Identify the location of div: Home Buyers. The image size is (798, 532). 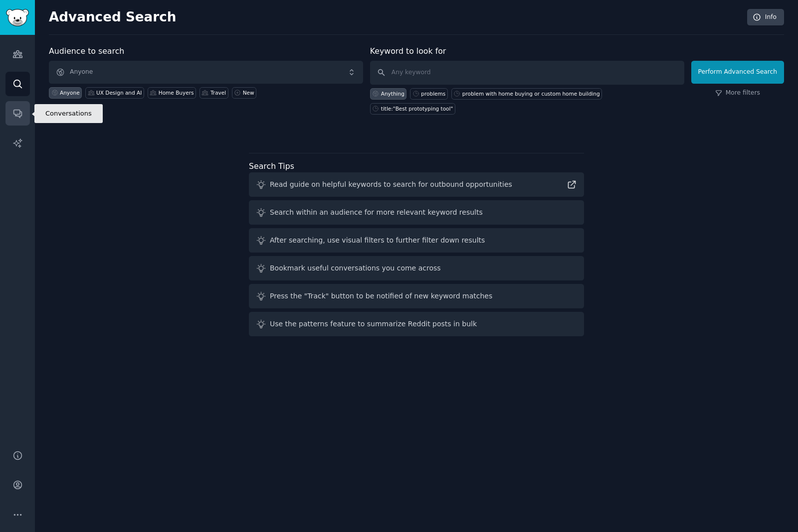
(176, 93).